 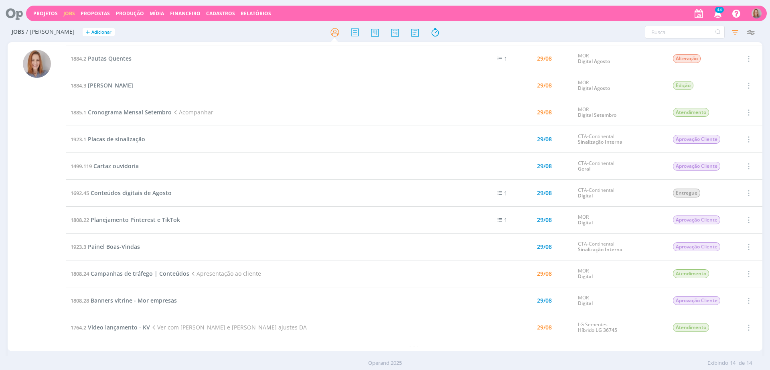 I want to click on a: 1923.3Painel Boas-Vindas, so click(x=105, y=246).